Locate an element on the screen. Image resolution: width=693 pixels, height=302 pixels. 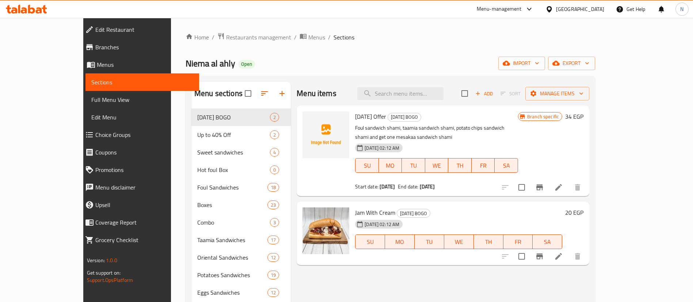
span: Start date: is located at coordinates (367, 187).